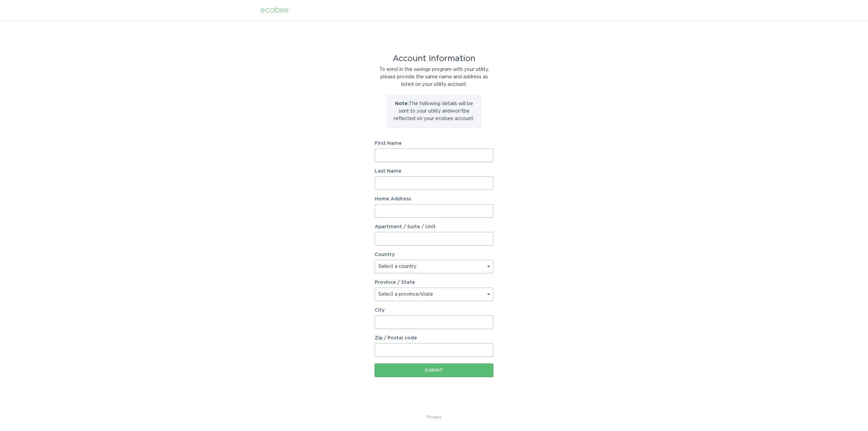  I want to click on a: Privacy Policy & Terms of Use, so click(434, 417).